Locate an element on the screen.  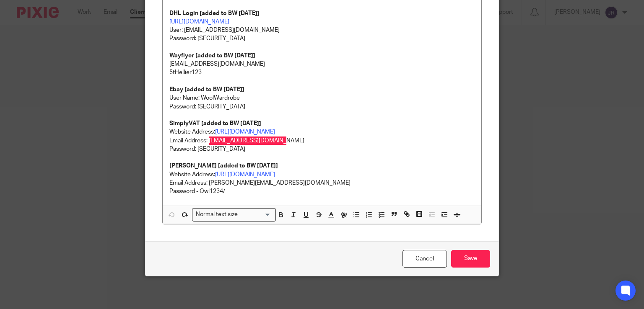
div: Search for option is located at coordinates (234, 214).